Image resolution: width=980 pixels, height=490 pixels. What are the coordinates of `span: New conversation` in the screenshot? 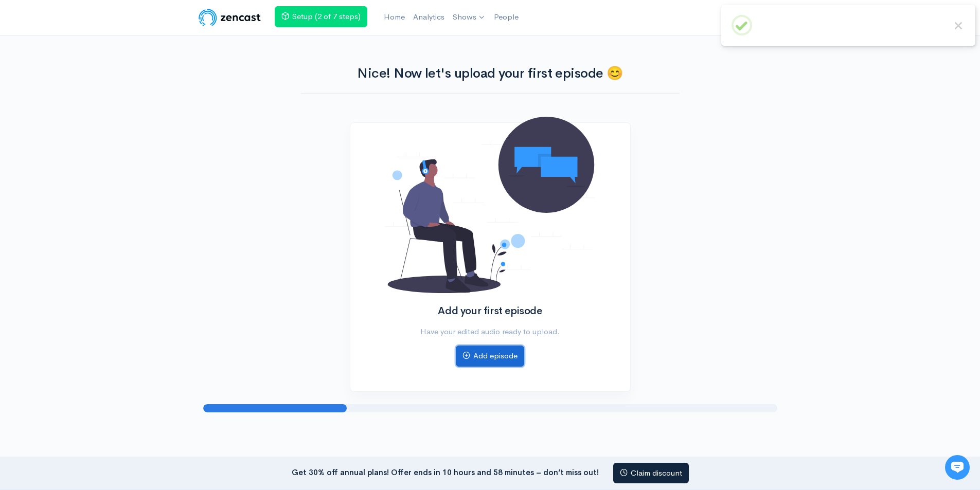 It's located at (95, 147).